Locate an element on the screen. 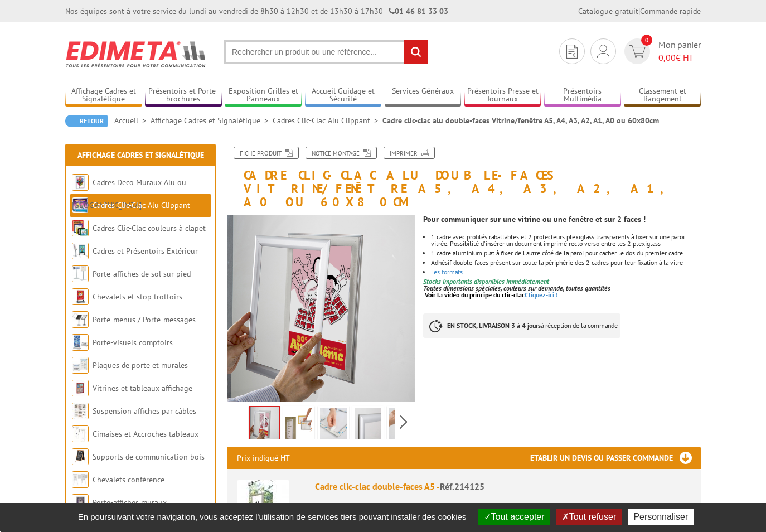 This screenshot has height=532, width=766. a: Cadres Clic-Clac couleurs à clapet is located at coordinates (148, 228).